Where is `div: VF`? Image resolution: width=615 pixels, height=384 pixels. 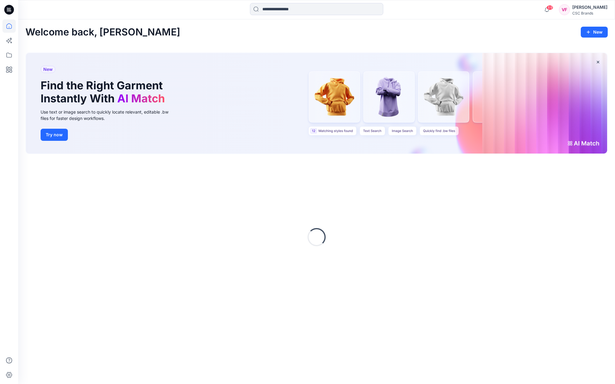
div: VF is located at coordinates (565, 10).